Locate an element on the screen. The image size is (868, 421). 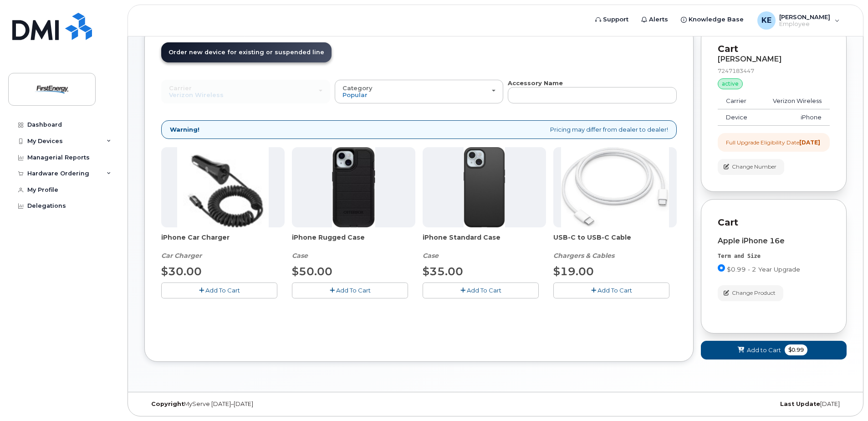
span: Change Product is located at coordinates (754, 293).